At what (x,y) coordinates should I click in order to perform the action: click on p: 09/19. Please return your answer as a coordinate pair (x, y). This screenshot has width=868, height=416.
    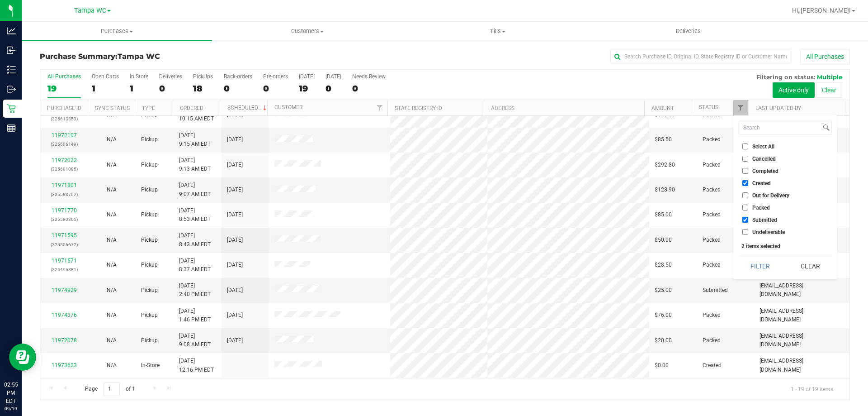
    Looking at the image, I should click on (11, 408).